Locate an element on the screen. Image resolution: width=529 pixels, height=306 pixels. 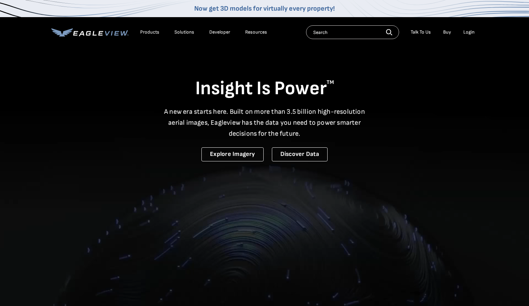
a: Now get 3D models for virtually every property! is located at coordinates (265, 9).